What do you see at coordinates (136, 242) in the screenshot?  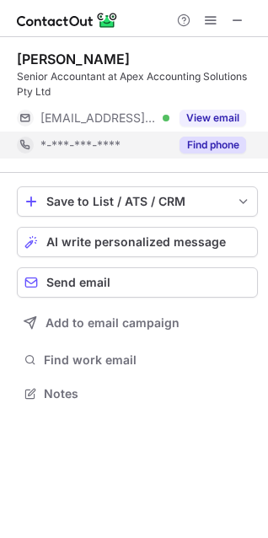 I see `span: AI write personalized message` at bounding box center [136, 242].